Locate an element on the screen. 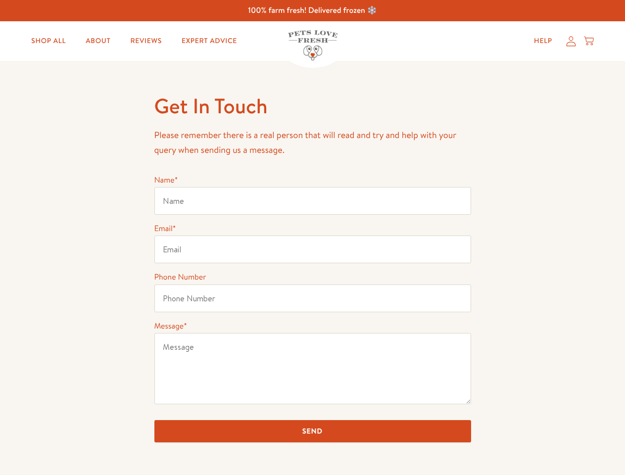 Image resolution: width=625 pixels, height=475 pixels. input: Phone Number is located at coordinates (313, 299).